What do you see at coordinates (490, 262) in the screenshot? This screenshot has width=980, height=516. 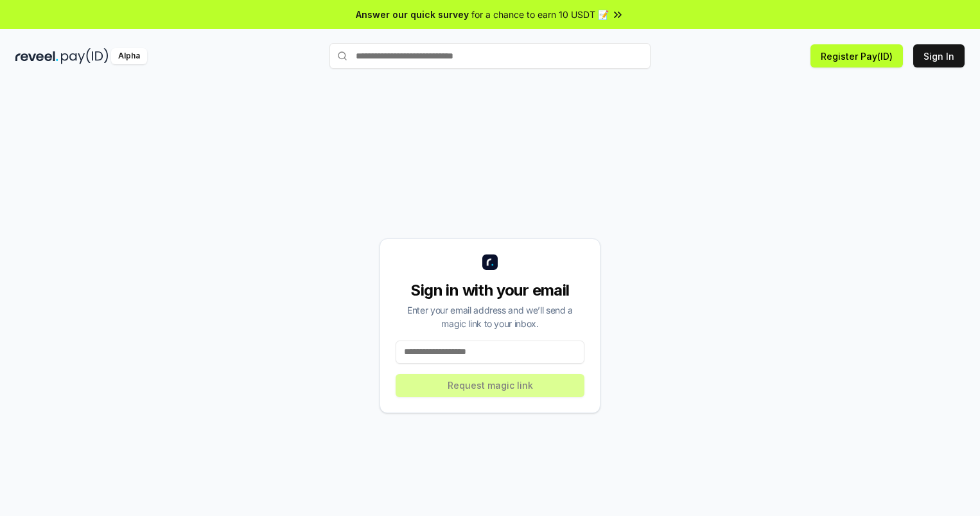 I see `img: logo_small` at bounding box center [490, 262].